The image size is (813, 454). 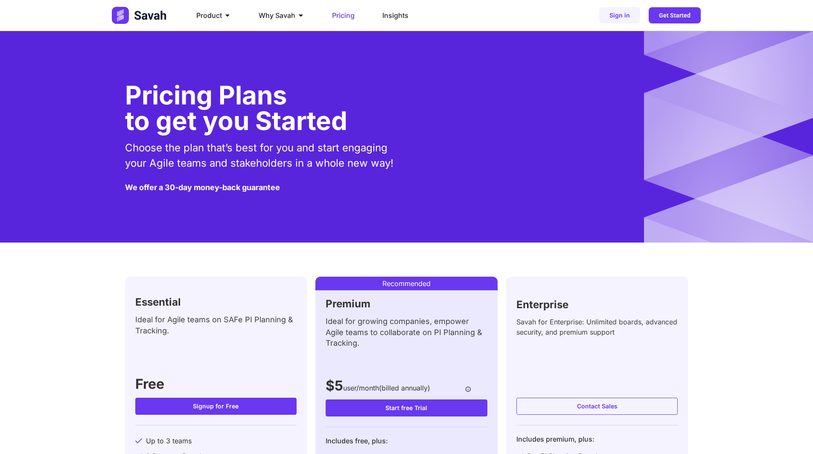 What do you see at coordinates (406, 335) in the screenshot?
I see `div: Ideal for growing companies, empower Agile teams to collaborate on PI Planning & Tracking.` at bounding box center [406, 335].